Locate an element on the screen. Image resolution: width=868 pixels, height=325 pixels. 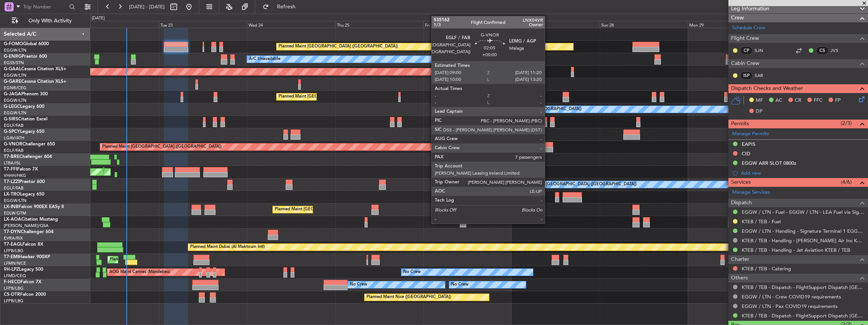
a: LFMD/CEQ is located at coordinates (14, 275).